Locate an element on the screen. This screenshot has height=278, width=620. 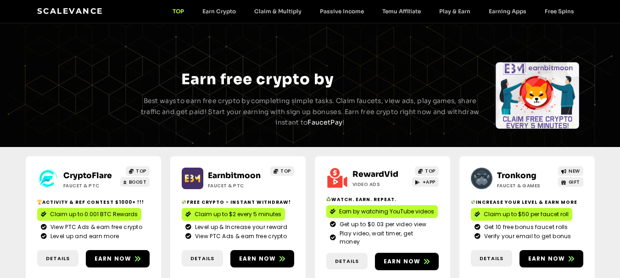
nav: Menu is located at coordinates (373, 11).